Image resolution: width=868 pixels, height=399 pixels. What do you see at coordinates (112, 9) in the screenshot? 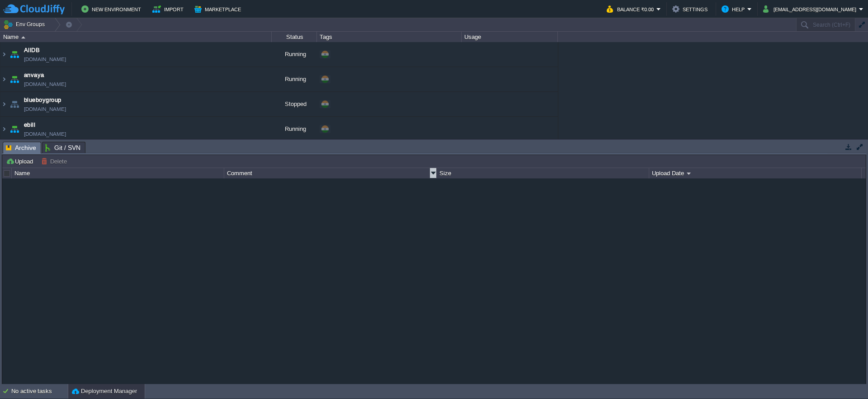
I see `button: New Environment` at bounding box center [112, 9].